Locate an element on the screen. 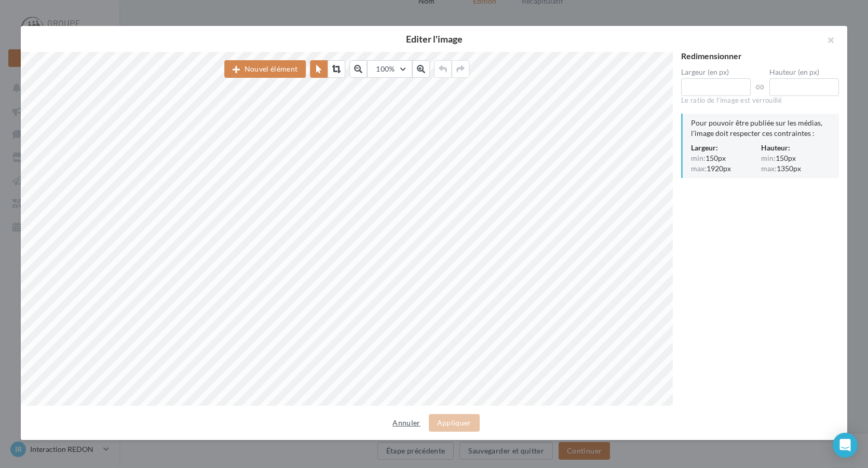 Image resolution: width=868 pixels, height=468 pixels. div: 1350px is located at coordinates (795, 169).